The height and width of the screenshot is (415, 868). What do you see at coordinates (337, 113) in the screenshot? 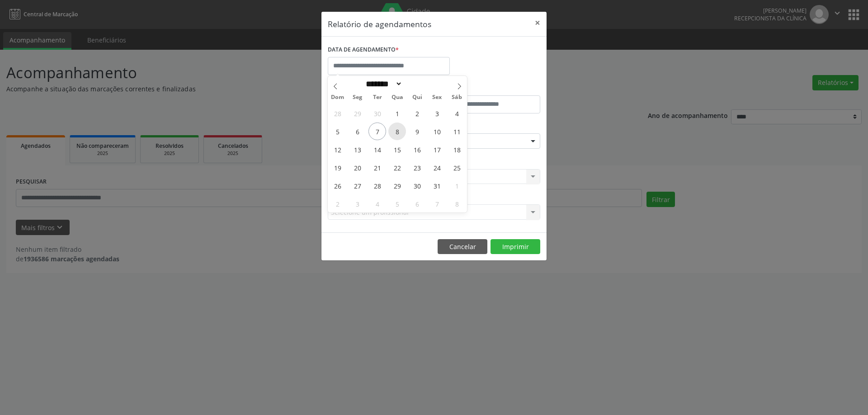
I see `span: Setembro 28, 2025` at bounding box center [337, 113].